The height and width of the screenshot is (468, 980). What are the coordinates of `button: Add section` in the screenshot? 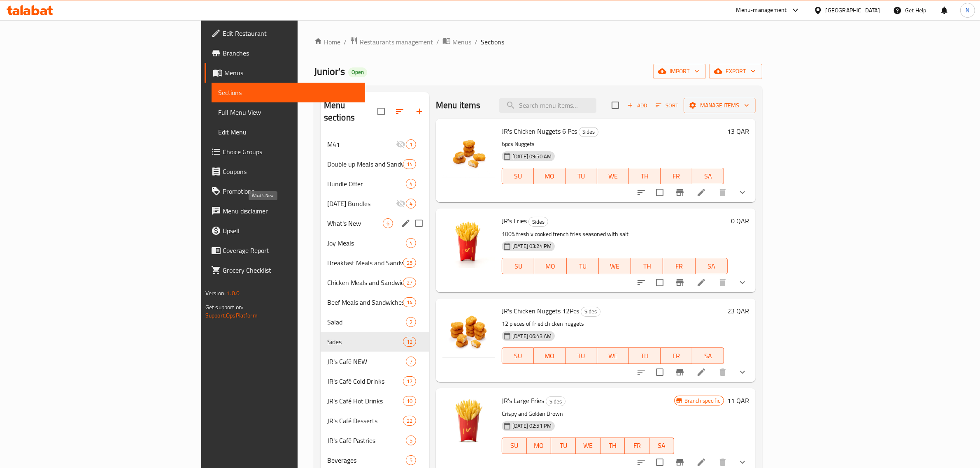 It's located at (420, 111).